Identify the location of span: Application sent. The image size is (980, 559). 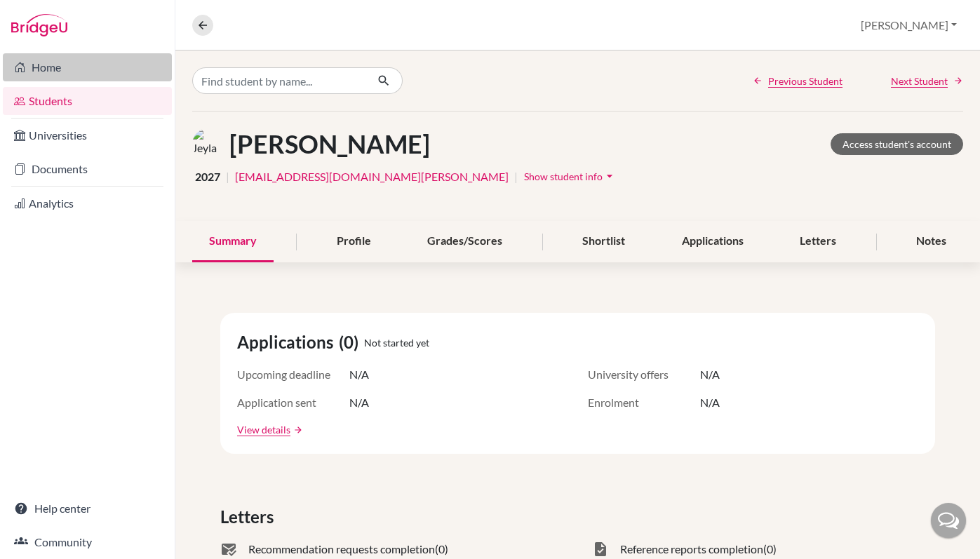
(293, 403).